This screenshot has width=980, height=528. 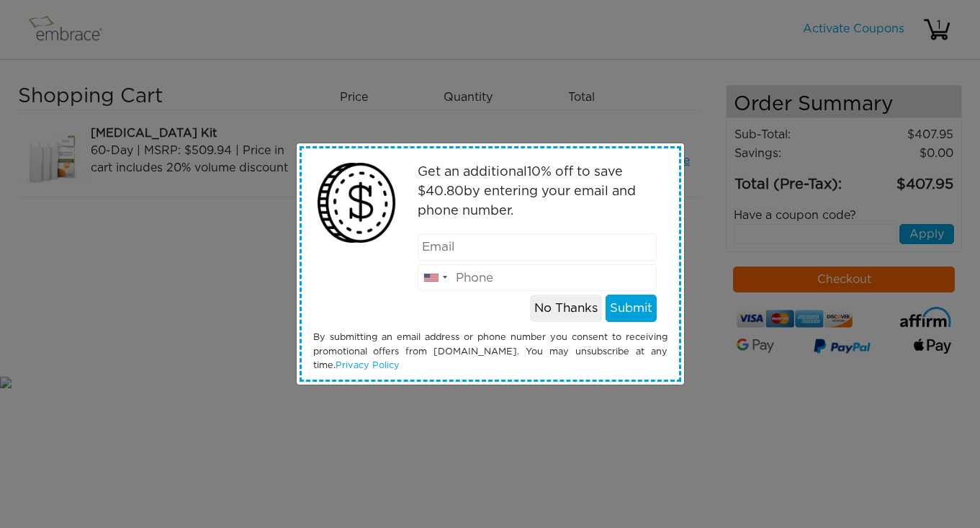 I want to click on a: Privacy Policy, so click(x=367, y=365).